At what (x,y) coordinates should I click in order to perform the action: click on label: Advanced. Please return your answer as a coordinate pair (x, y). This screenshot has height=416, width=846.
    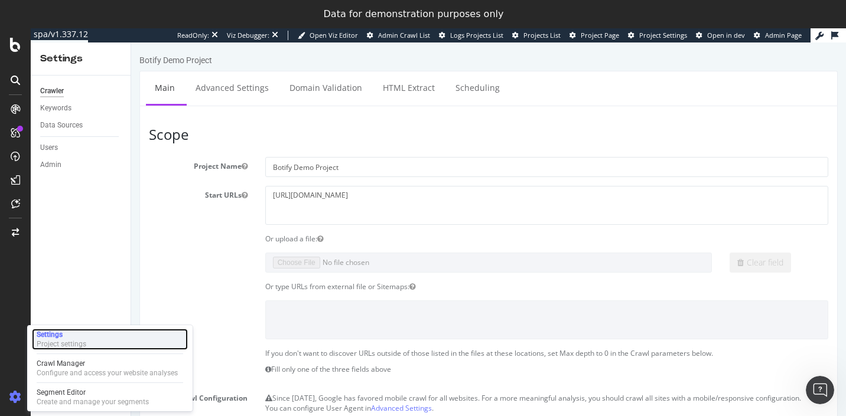
    Looking at the image, I should click on (294, 387).